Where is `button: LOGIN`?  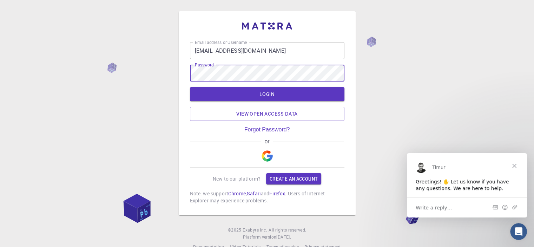
button: LOGIN is located at coordinates (267, 94).